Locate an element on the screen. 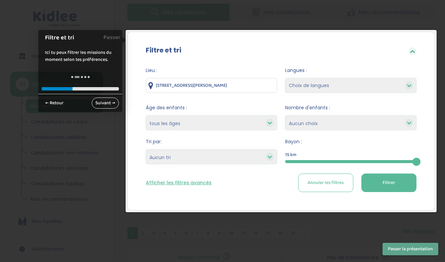 Image resolution: width=445 pixels, height=262 pixels. h1: Filtre et tri is located at coordinates (77, 38).